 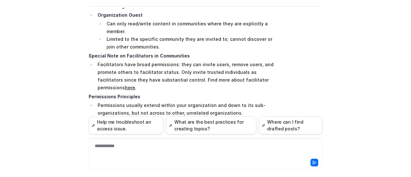 What do you see at coordinates (130, 87) in the screenshot?
I see `a: here` at bounding box center [130, 87].